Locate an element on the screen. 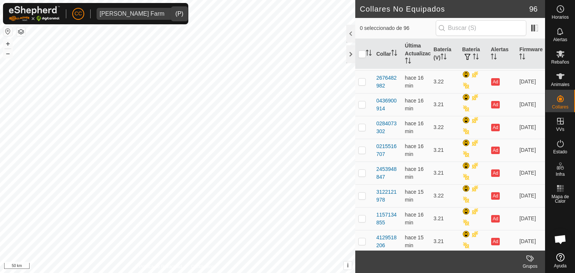 This screenshot has height=273, width=575. span: i is located at coordinates (348, 265).